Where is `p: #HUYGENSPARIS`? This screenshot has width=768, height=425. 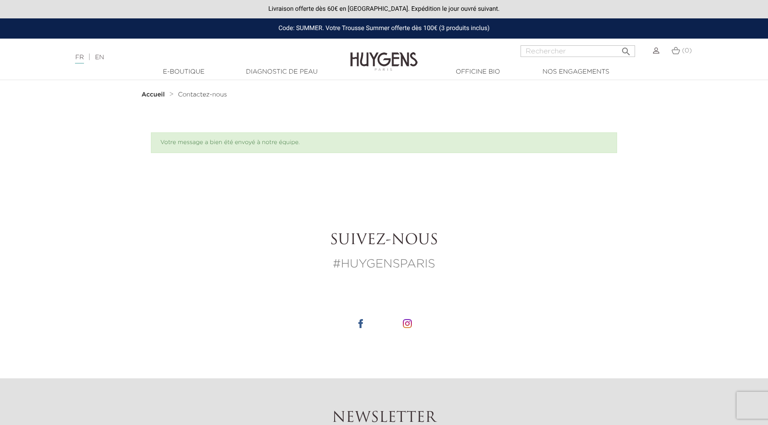
p: #HUYGENSPARIS is located at coordinates (384, 264).